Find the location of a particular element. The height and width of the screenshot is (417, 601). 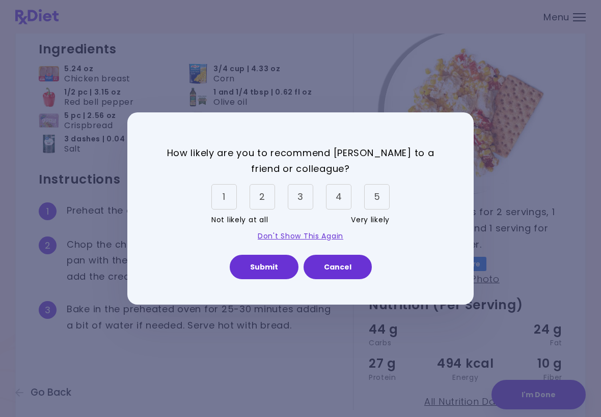

div: 4 is located at coordinates (339, 197).